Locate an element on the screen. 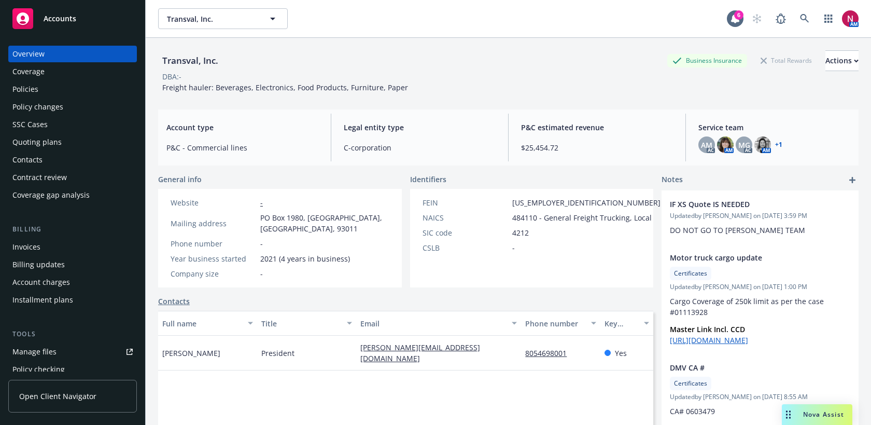  div: Tools is located at coordinates (73, 334).